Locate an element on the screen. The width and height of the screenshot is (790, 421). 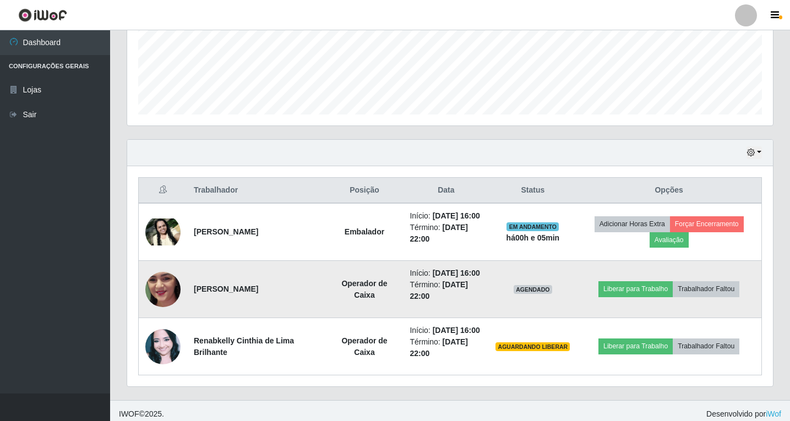
th: Posição is located at coordinates (364, 190).